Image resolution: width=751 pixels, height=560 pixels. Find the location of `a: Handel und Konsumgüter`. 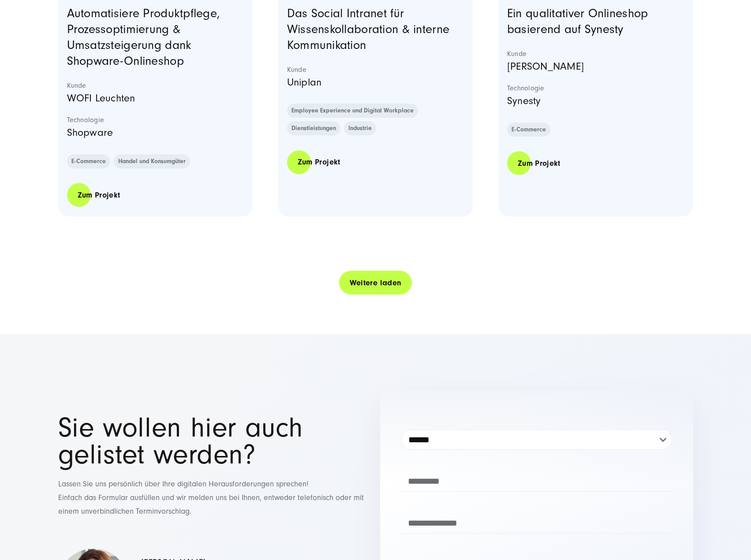

a: Handel und Konsumgüter is located at coordinates (152, 162).